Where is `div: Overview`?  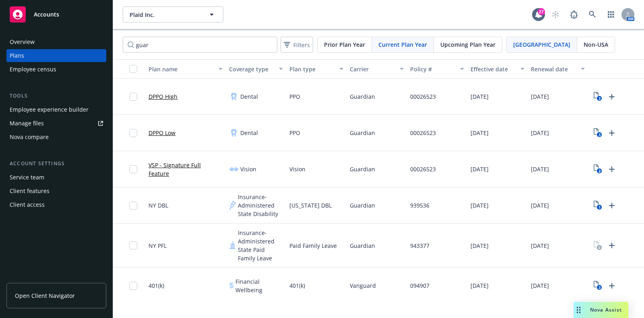
div: Overview is located at coordinates (22, 42).